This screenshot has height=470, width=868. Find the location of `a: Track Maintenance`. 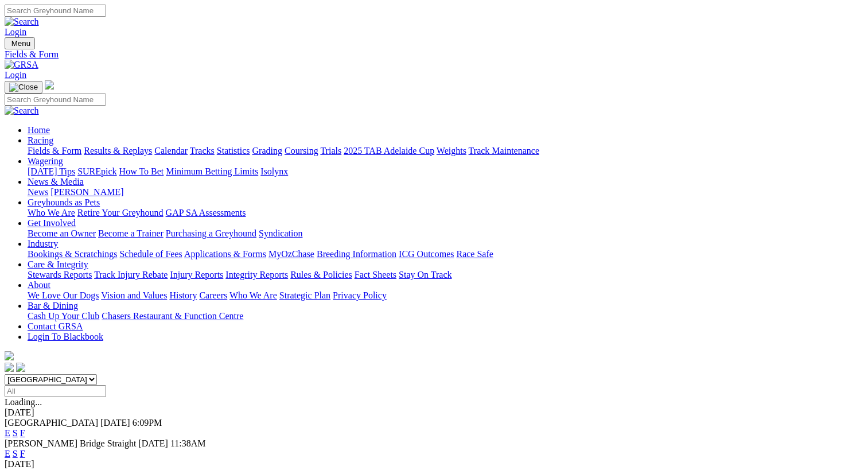

a: Track Maintenance is located at coordinates (503, 150).